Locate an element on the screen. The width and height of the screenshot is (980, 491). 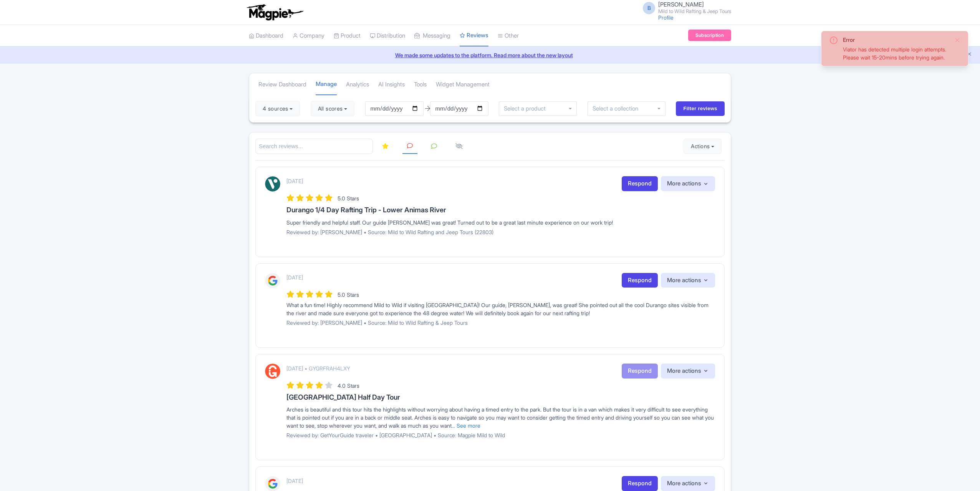
img: Google Logo is located at coordinates (272, 281).